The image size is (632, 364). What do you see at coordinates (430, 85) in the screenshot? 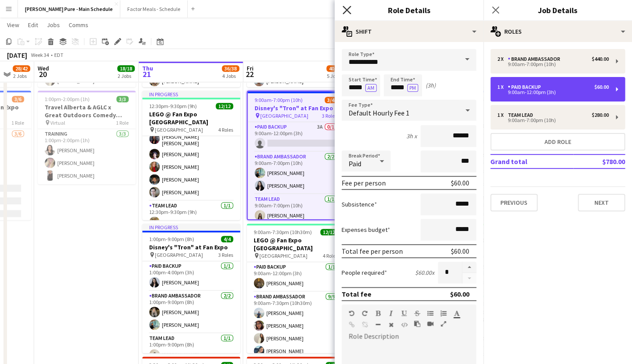
I see `div: (3h)` at bounding box center [430, 85].